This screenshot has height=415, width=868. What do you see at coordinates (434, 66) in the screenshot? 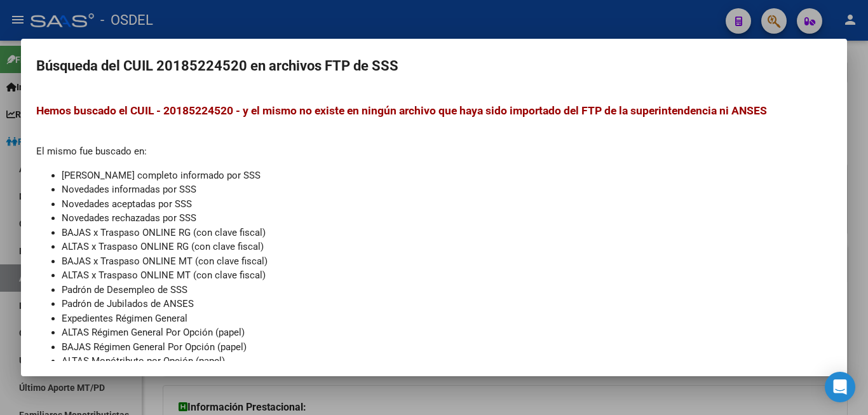
I see `h2: Búsqueda del CUIL 20185224520 en archivos FTP de SSS` at bounding box center [434, 66].